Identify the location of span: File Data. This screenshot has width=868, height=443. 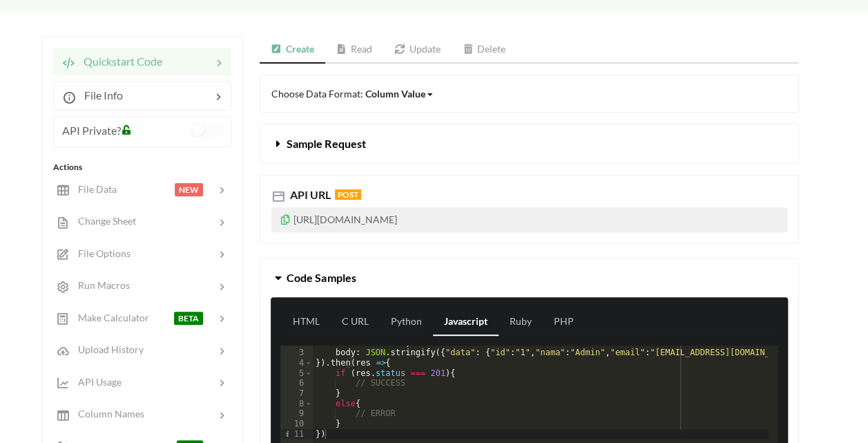
(93, 189).